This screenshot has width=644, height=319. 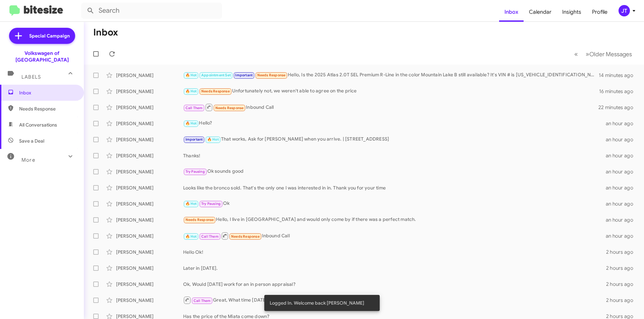 What do you see at coordinates (540, 12) in the screenshot?
I see `a: Calendar` at bounding box center [540, 12].